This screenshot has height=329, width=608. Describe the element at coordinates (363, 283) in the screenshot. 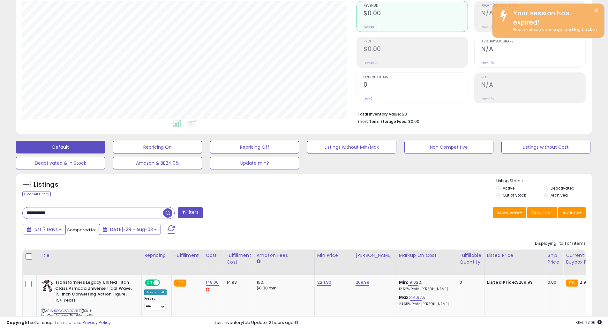

I see `a: 269.99` at that location.